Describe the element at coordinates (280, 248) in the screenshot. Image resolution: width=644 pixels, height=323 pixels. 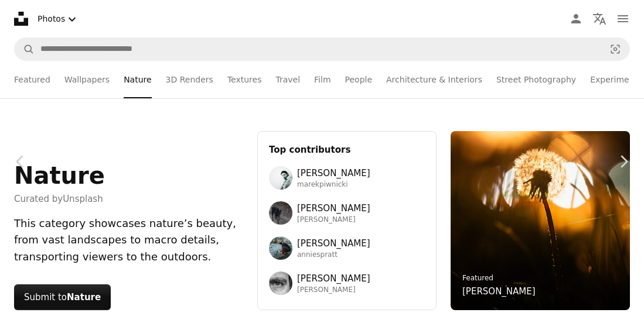
I see `img: Avatar of user Annie Spratt` at that location.